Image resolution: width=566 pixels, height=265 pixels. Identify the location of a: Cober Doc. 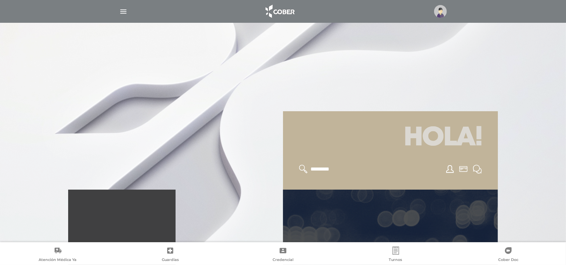
(508, 255).